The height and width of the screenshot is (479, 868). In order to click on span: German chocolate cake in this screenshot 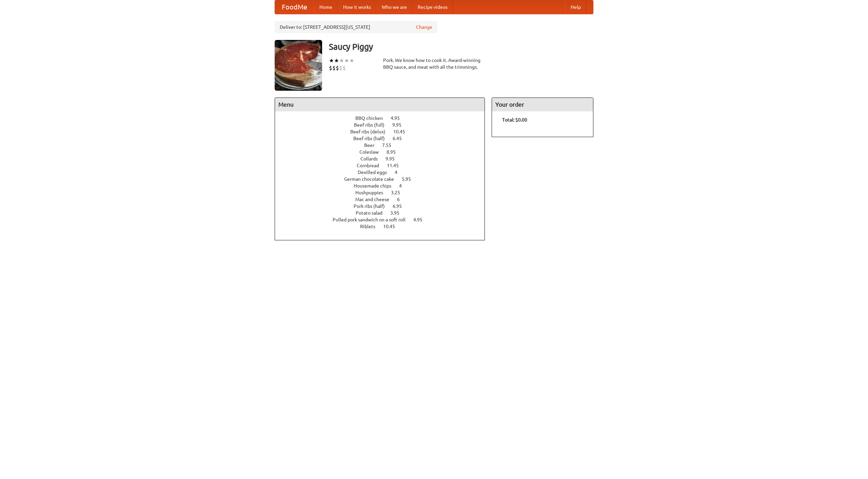, I will do `click(372, 179)`.